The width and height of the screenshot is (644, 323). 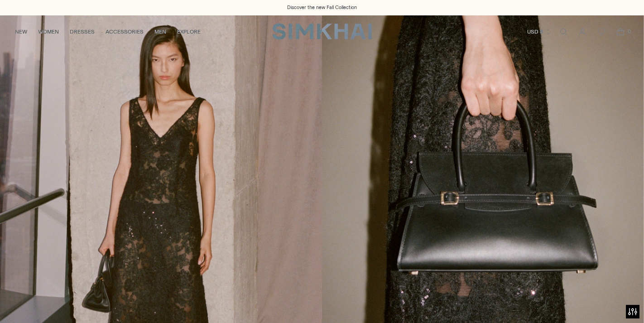 I want to click on span: 0, so click(x=629, y=31).